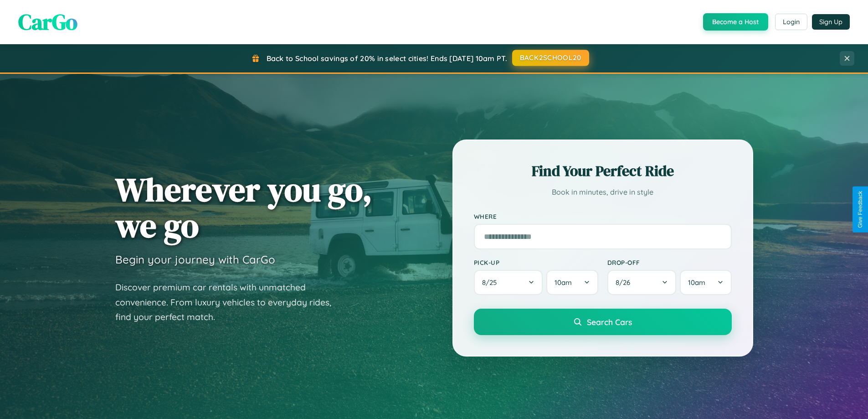 Image resolution: width=868 pixels, height=419 pixels. I want to click on label: Drop-off, so click(670, 262).